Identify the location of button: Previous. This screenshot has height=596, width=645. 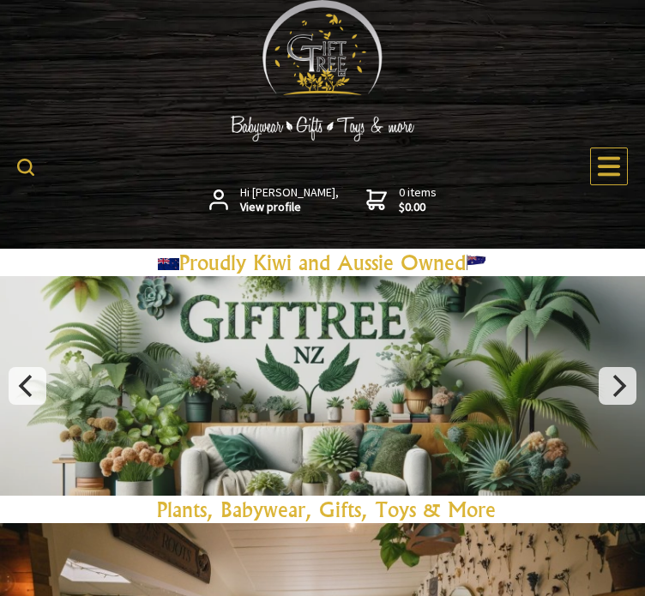
(27, 386).